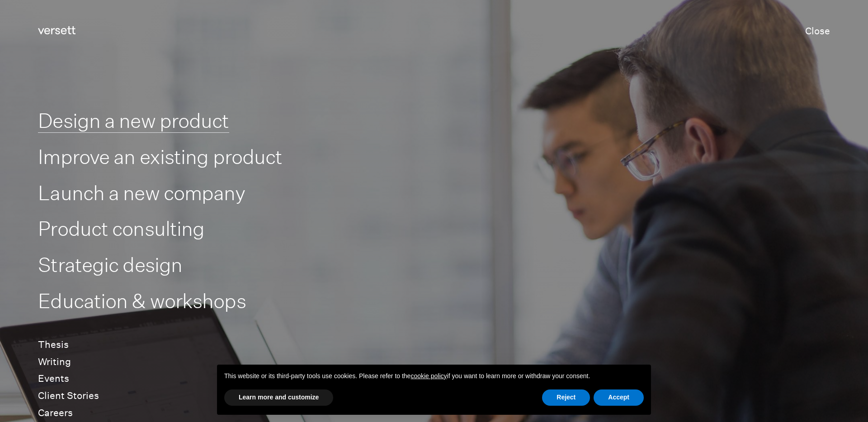  What do you see at coordinates (566, 398) in the screenshot?
I see `button: Reject` at bounding box center [566, 398].